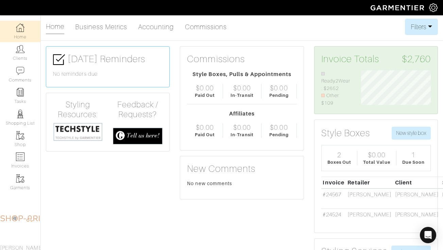 This screenshot has height=250, width=443. What do you see at coordinates (413, 155) in the screenshot?
I see `div: 1` at bounding box center [413, 155].